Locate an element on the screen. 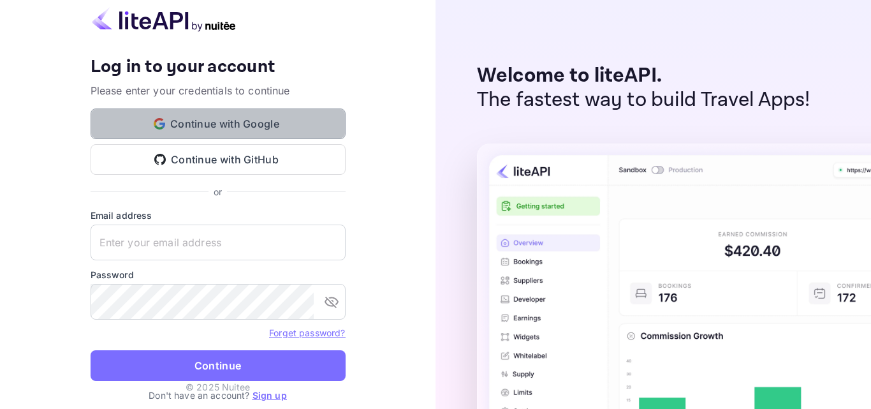 This screenshot has height=409, width=871. h4: Log in to your account is located at coordinates (218, 67).